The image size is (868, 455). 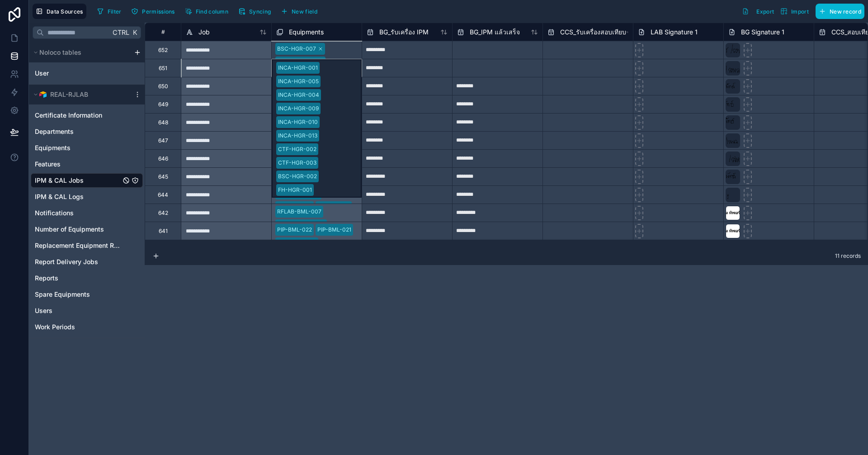 I want to click on div: 651, so click(x=163, y=68).